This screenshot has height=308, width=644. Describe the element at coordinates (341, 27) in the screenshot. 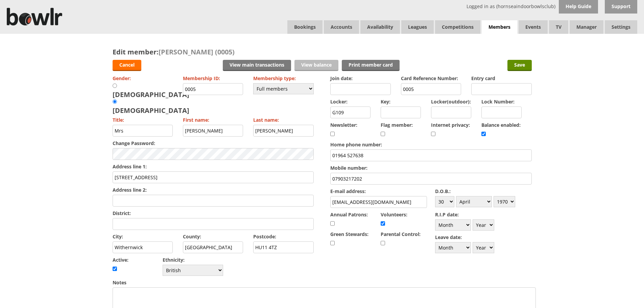

I see `span: Accounts` at that location.